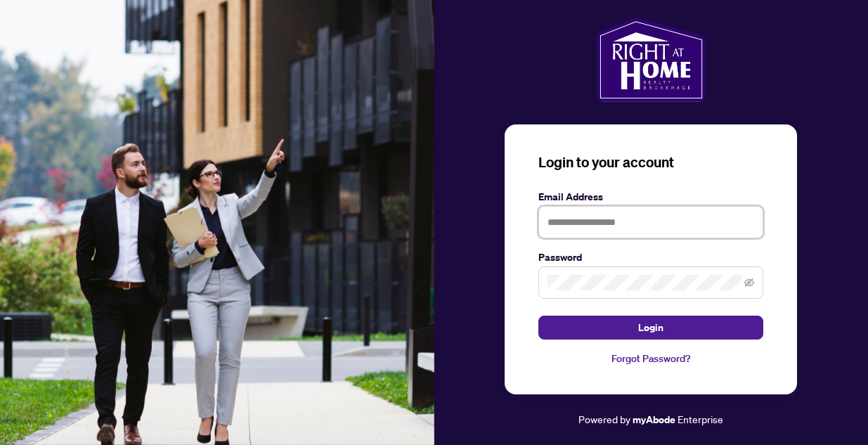 The image size is (868, 445). I want to click on h3: Login to your account, so click(651, 162).